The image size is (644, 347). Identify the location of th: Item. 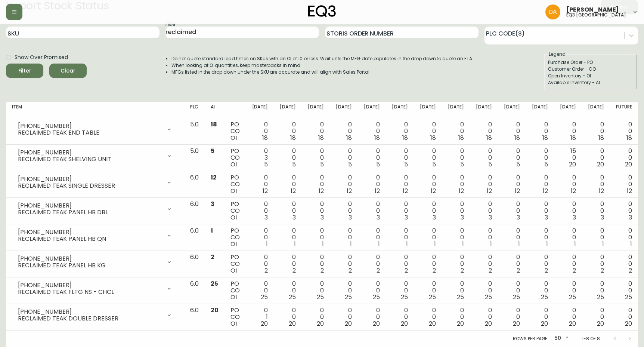
(95, 110).